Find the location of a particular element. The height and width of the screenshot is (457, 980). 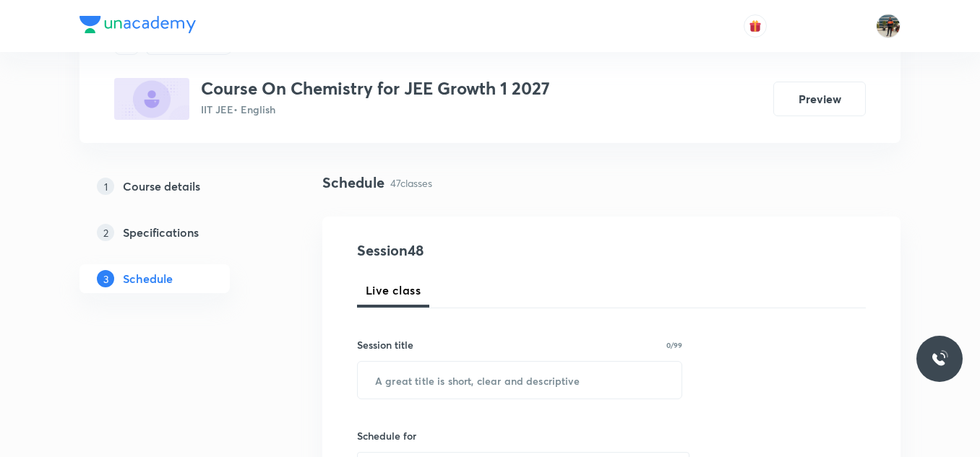

h6: Session title is located at coordinates (385, 345).